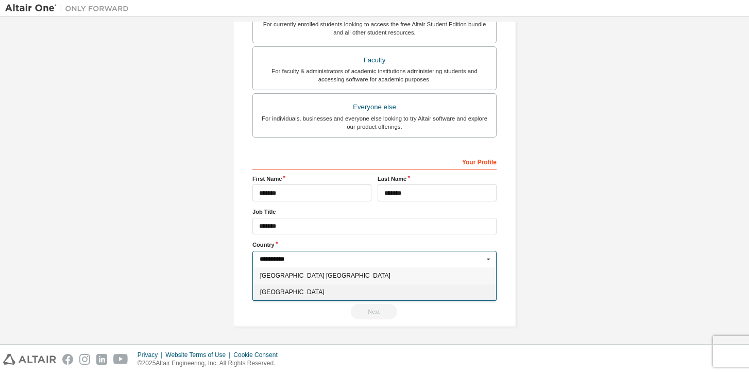 The image size is (749, 374). I want to click on img: youtube.svg, so click(121, 359).